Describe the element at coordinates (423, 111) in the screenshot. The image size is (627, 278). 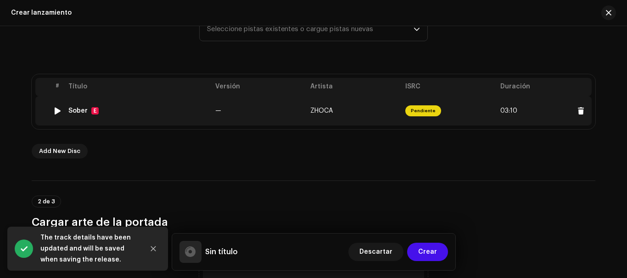
I see `span: Pendiente` at that location.